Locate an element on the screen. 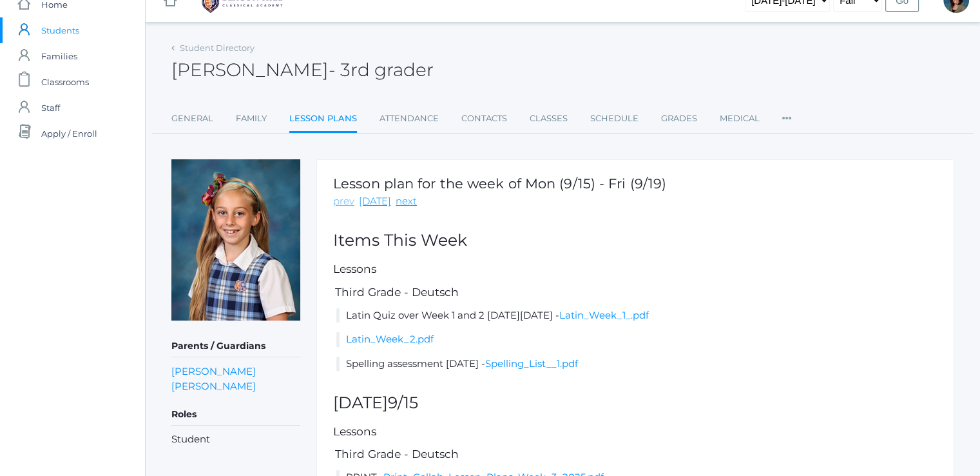  a: Schedule is located at coordinates (614, 119).